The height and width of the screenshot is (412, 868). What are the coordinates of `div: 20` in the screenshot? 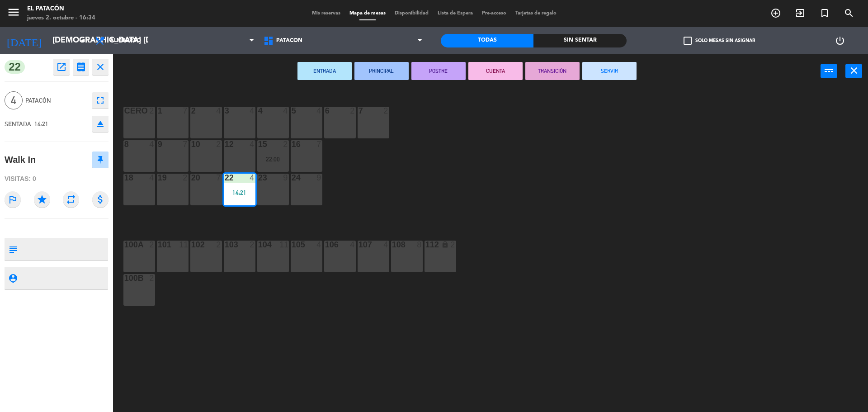 It's located at (191, 178).